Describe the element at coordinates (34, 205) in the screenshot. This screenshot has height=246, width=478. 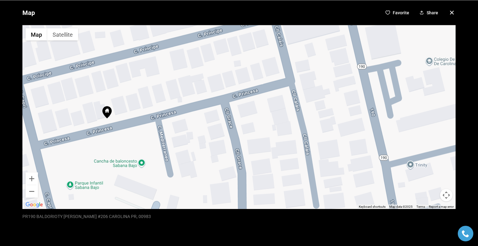
I see `img: Google` at that location.